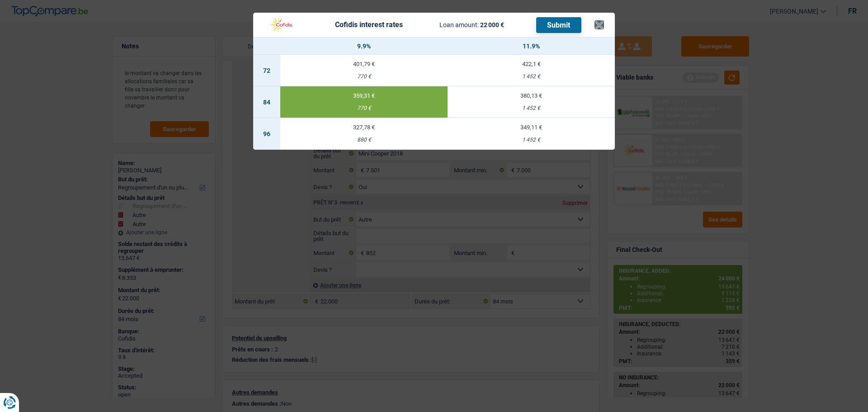  I want to click on div: 401,79 €, so click(364, 64).